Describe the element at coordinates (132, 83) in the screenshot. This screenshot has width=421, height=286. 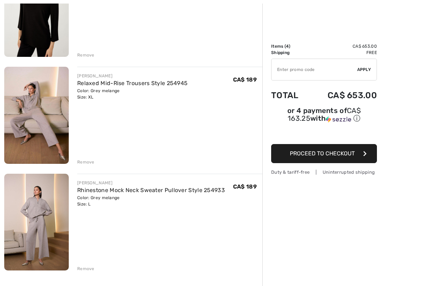
I see `a: Relaxed Mid-Rise Trousers Style 254945` at that location.